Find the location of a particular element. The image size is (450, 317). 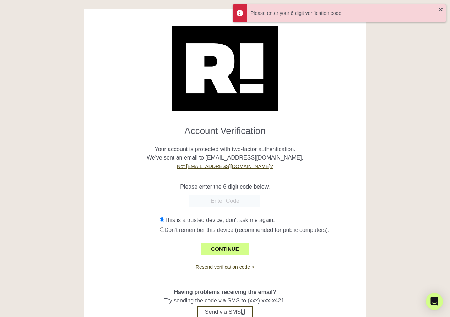

div: Try sending the code via SMS to (xxx) xxx-x421. is located at coordinates (225, 294).